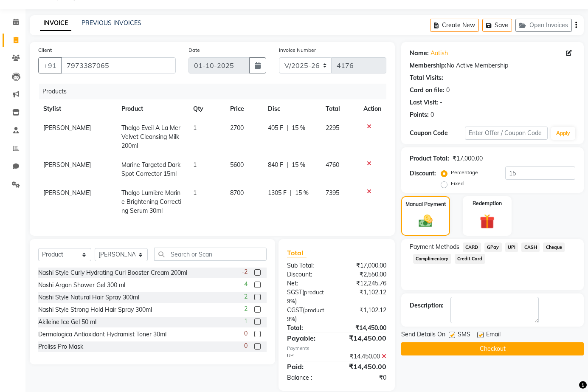 The width and height of the screenshot is (588, 392). I want to click on span: 8700, so click(237, 192).